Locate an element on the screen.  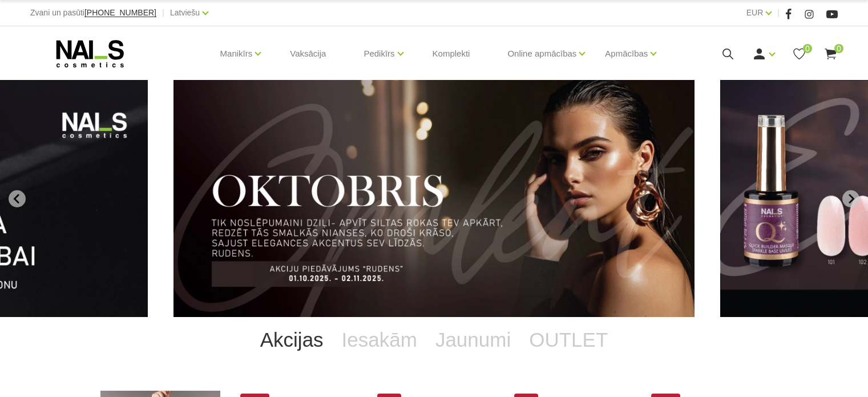
a: Komplekti is located at coordinates (452, 53).